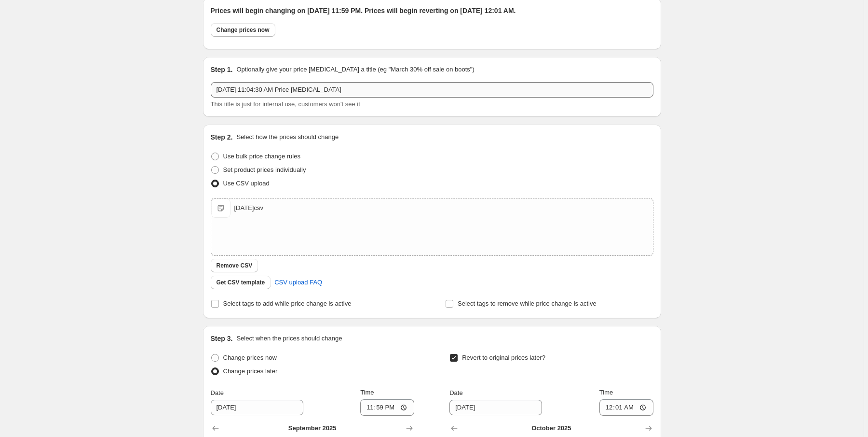  What do you see at coordinates (288, 303) in the screenshot?
I see `span: Select tags to add while price change is active` at bounding box center [288, 303].